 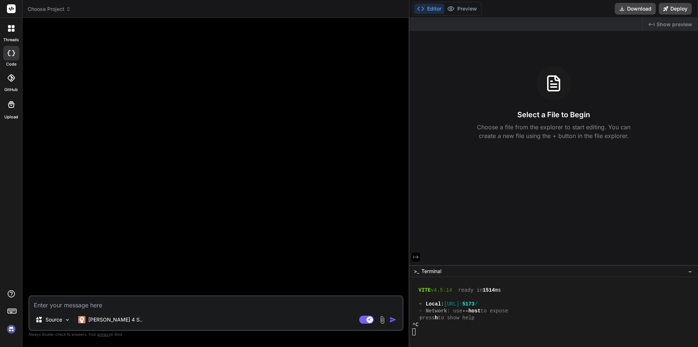 I want to click on span: ms, so click(x=498, y=290).